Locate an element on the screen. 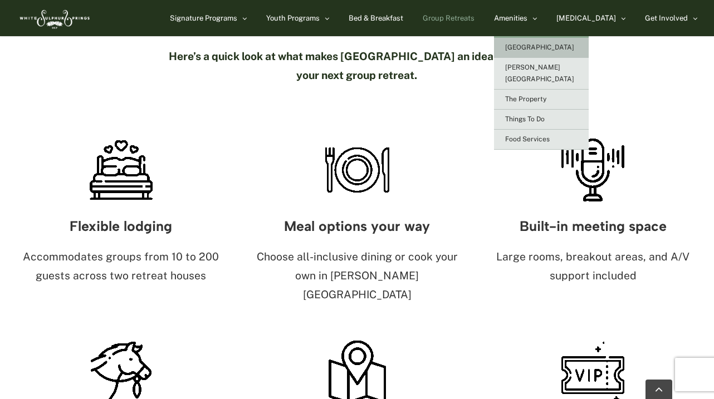 The width and height of the screenshot is (714, 399). img: icon-bed is located at coordinates (121, 170).